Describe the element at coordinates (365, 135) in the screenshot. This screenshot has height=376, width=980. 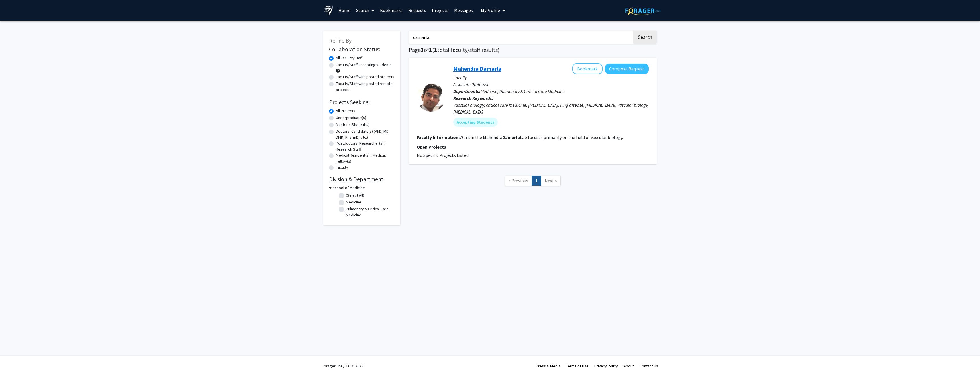
I see `label: Doctoral Candidate(s) (PhD, MD, DMD, PharmD, etc.)` at that location.